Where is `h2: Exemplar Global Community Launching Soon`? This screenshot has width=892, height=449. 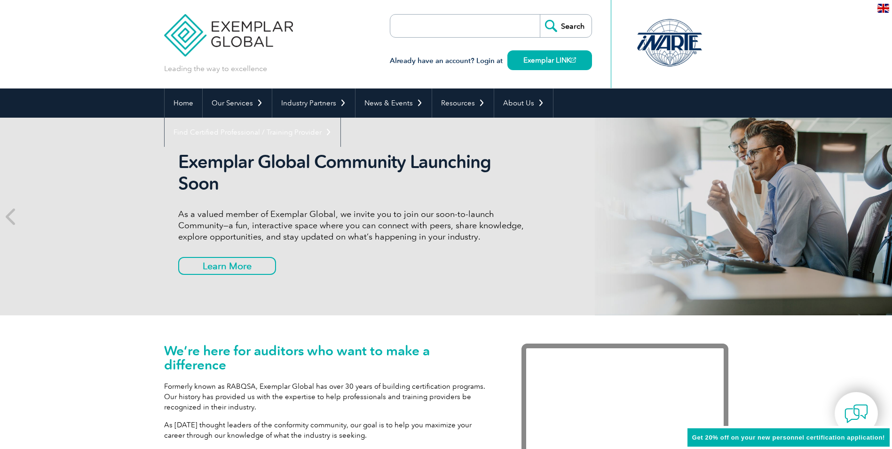 h2: Exemplar Global Community Launching Soon is located at coordinates (355, 173).